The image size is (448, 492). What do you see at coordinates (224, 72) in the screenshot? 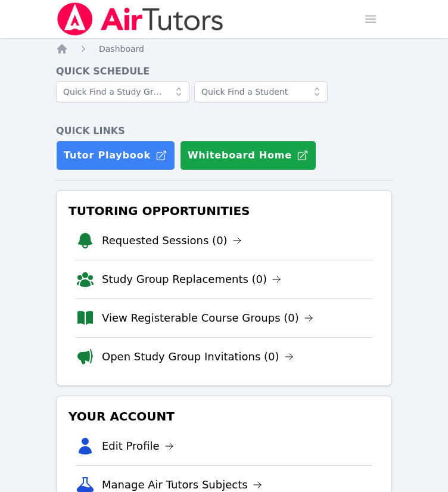
I see `h4: Quick Schedule` at bounding box center [224, 72].